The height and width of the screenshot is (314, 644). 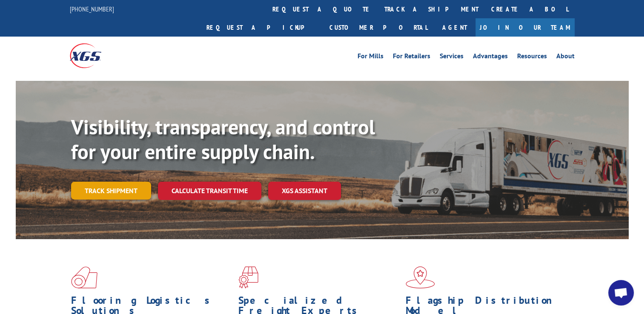 What do you see at coordinates (209, 190) in the screenshot?
I see `a: Calculate transit time` at bounding box center [209, 190].